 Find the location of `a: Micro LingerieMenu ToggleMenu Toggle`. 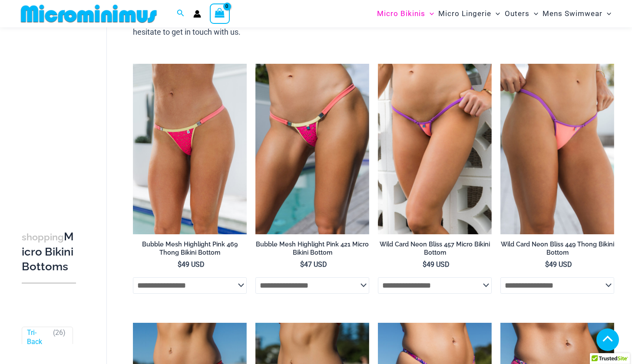

a: Micro LingerieMenu ToggleMenu Toggle is located at coordinates (469, 13).